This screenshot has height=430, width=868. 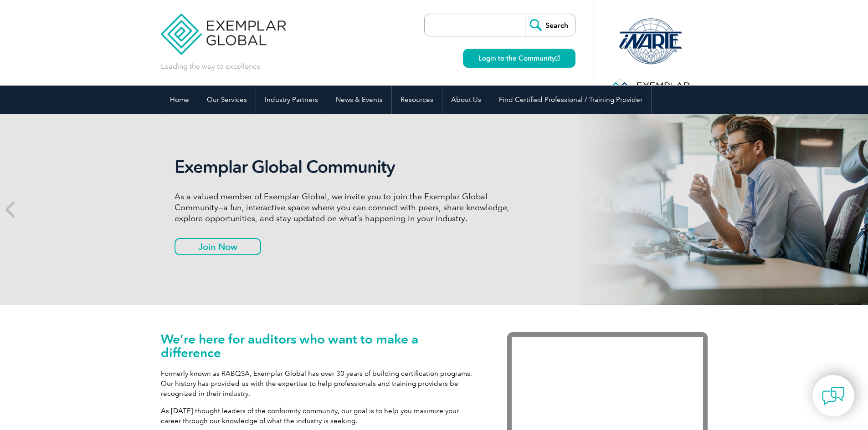 I want to click on a: Home, so click(x=180, y=100).